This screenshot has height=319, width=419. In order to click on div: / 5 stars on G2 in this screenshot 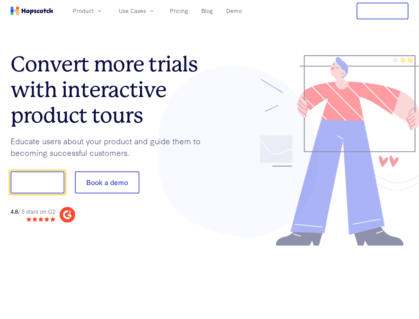, I will do `click(33, 211)`.